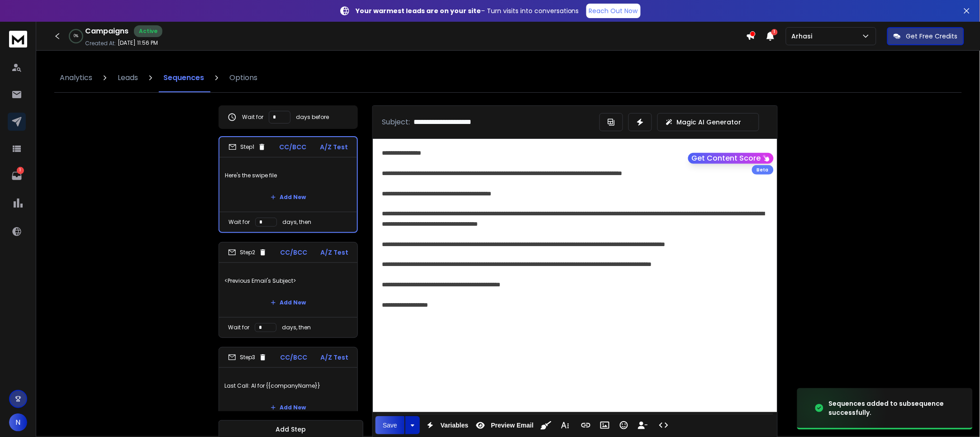 Image resolution: width=980 pixels, height=437 pixels. I want to click on h1: Campaigns, so click(107, 31).